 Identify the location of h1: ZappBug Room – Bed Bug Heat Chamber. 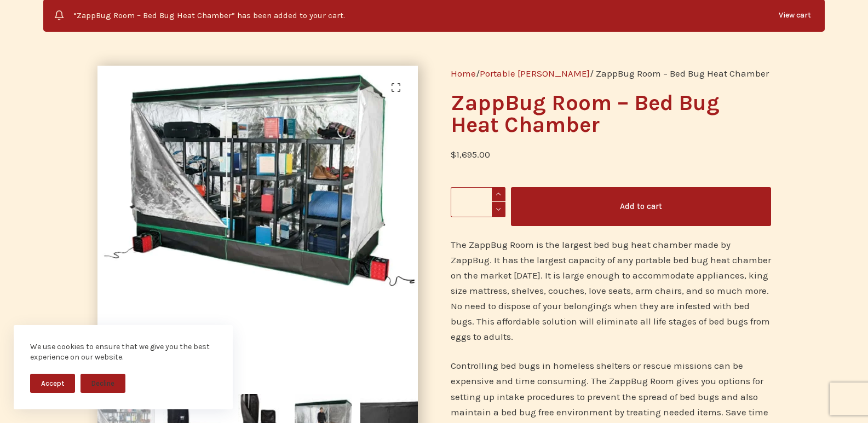
(610, 114).